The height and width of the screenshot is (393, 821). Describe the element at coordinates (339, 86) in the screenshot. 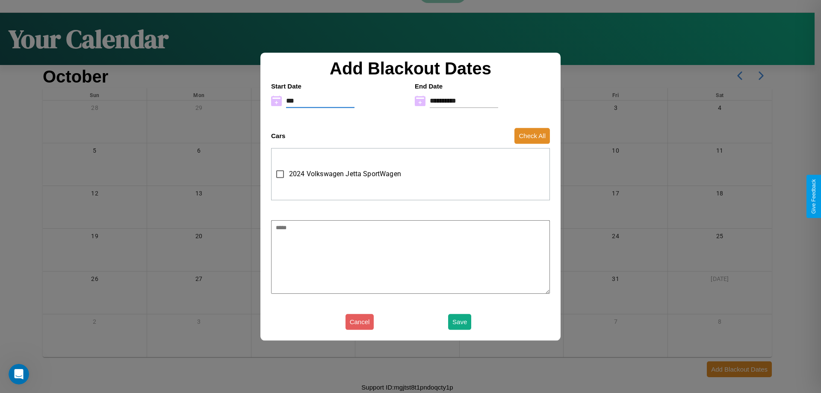

I see `h4: Start Date` at that location.